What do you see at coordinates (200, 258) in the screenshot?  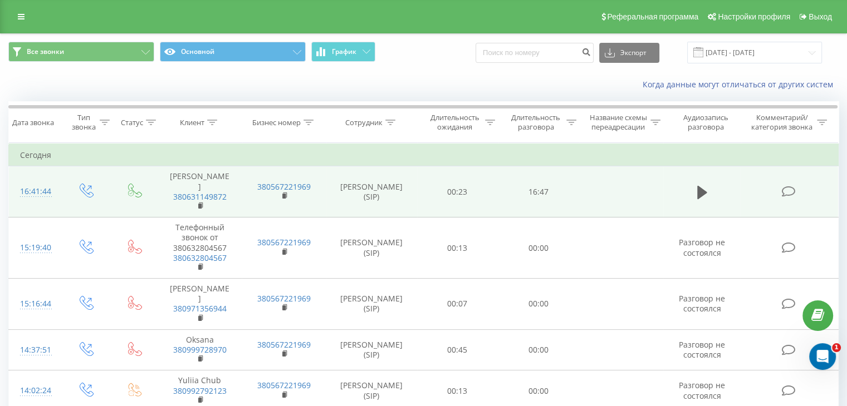 I see `a: 380632804567` at bounding box center [200, 258].